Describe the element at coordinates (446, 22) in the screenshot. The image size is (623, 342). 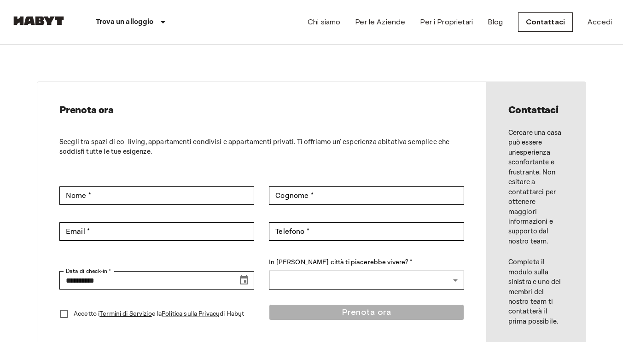
I see `a: Per i Proprietari` at that location.